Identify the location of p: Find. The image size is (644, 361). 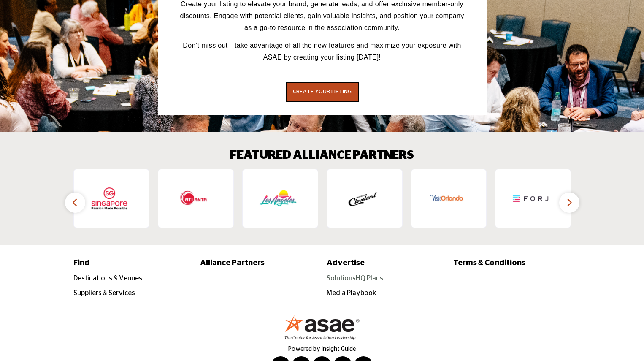
(132, 263).